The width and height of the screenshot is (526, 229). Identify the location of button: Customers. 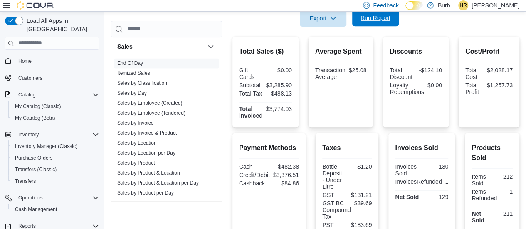
(52, 78).